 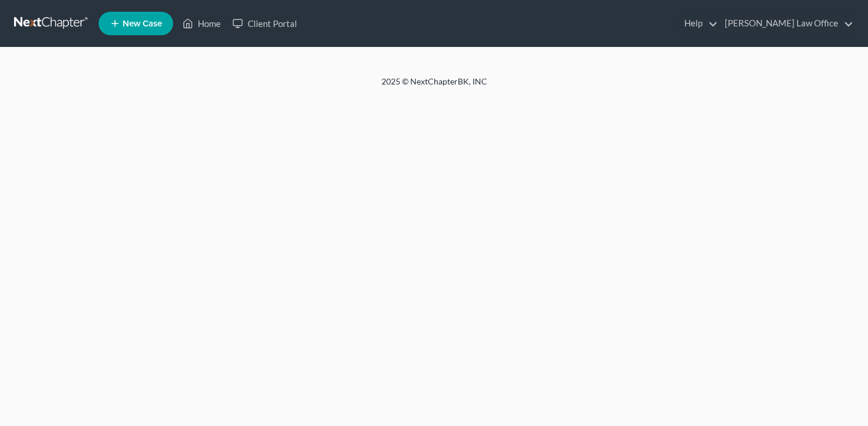 What do you see at coordinates (434, 86) in the screenshot?
I see `div: 2025 © NextChapterBK, INC` at bounding box center [434, 86].